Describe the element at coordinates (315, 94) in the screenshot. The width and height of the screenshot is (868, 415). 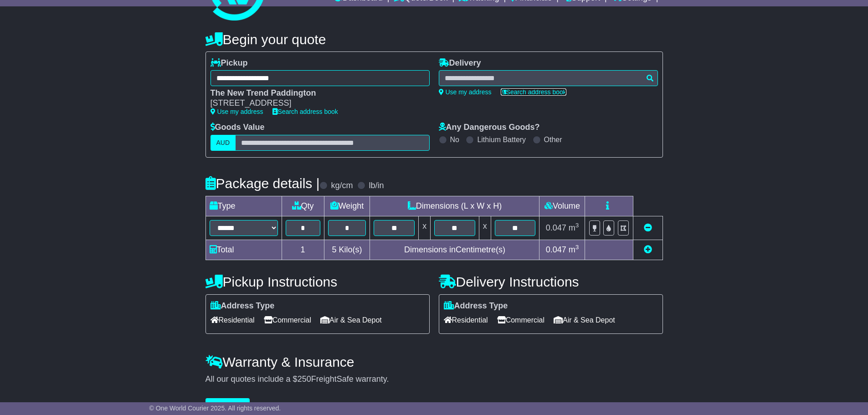
I see `div: The New Trend Paddington` at that location.